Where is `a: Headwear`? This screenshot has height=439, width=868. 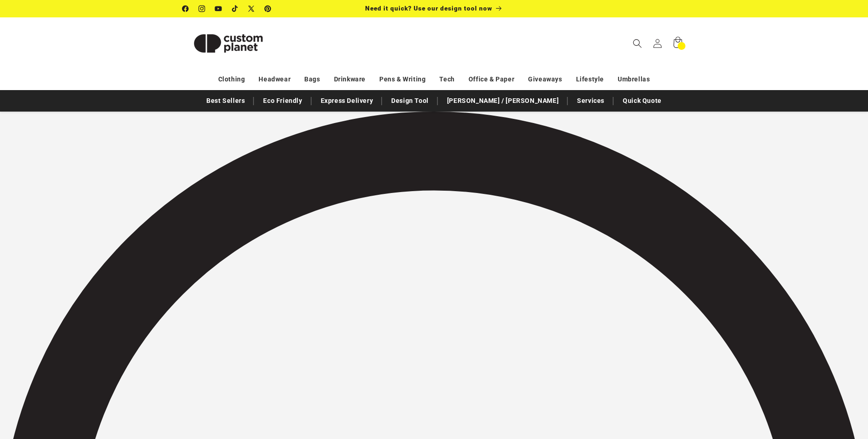
a: Headwear is located at coordinates (274, 79).